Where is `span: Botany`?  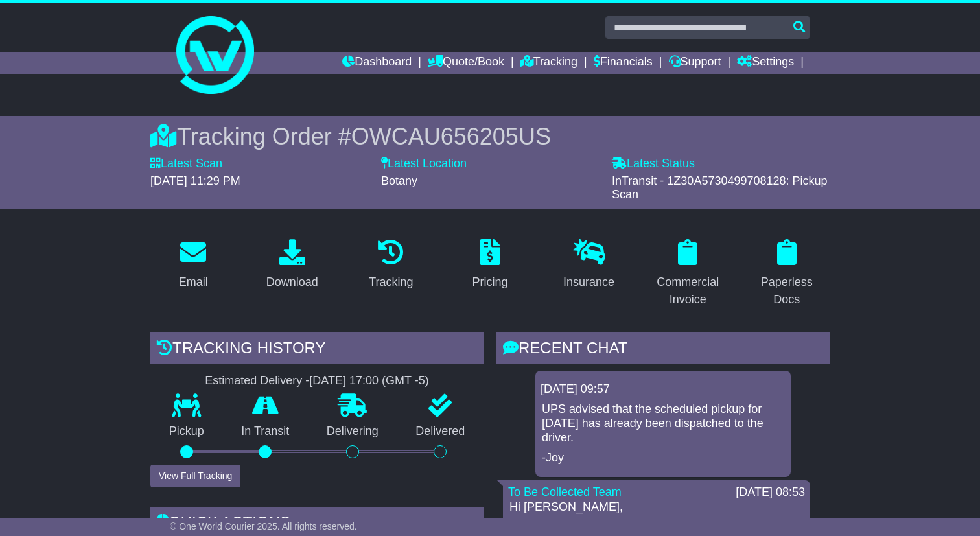 span: Botany is located at coordinates (399, 180).